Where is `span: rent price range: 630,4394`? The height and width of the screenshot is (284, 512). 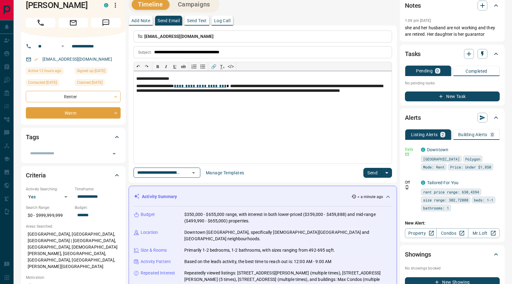
span: rent price range: 630,4394 is located at coordinates (451, 192).